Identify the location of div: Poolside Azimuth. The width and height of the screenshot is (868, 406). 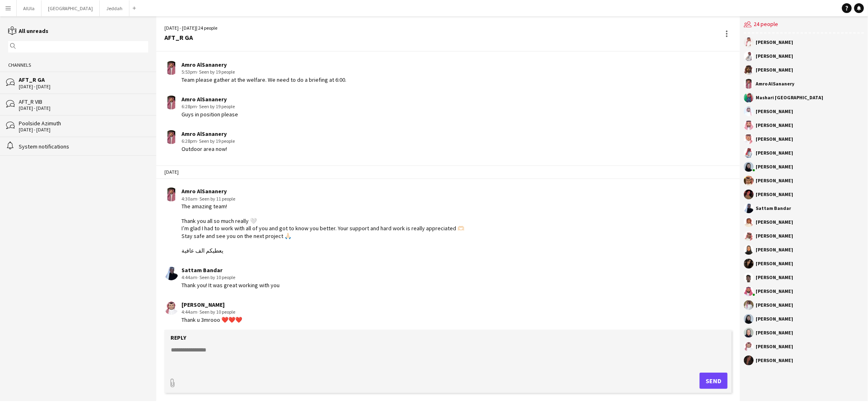
(83, 124).